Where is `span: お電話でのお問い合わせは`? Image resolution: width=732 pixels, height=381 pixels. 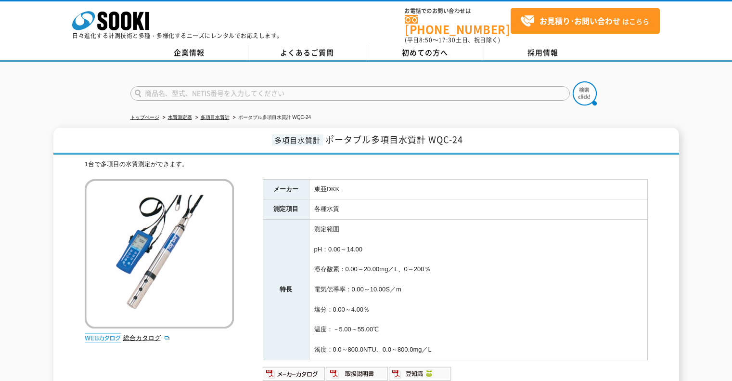 span: お電話でのお問い合わせは is located at coordinates (458, 11).